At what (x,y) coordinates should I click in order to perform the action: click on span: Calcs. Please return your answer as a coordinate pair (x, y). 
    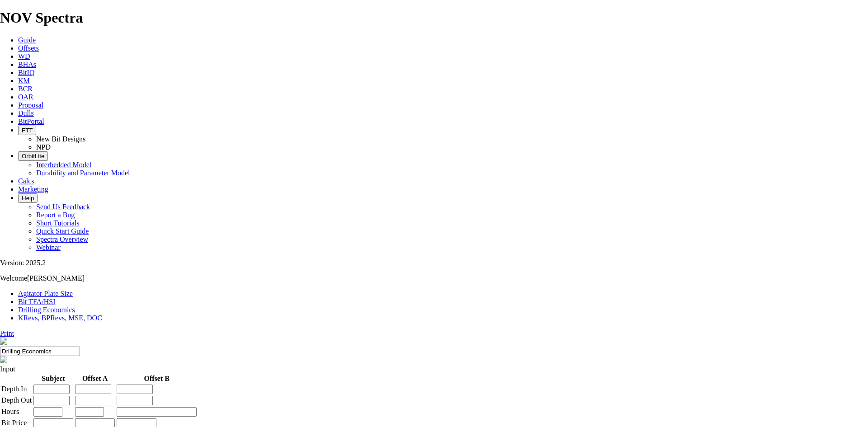
    Looking at the image, I should click on (26, 181).